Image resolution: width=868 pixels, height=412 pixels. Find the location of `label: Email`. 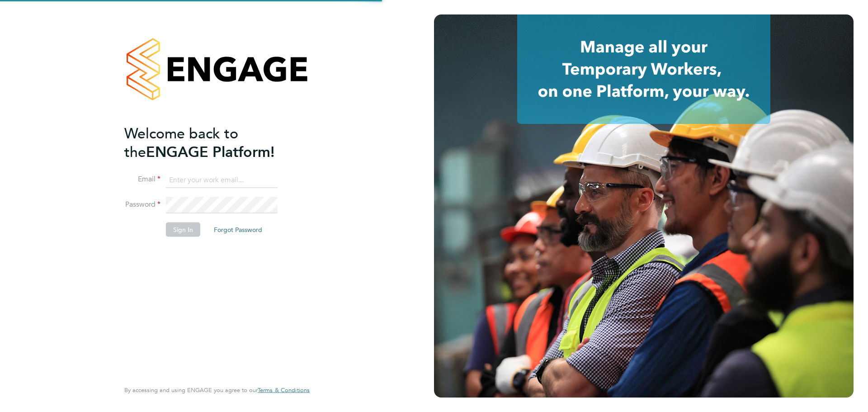

label: Email is located at coordinates (142, 179).